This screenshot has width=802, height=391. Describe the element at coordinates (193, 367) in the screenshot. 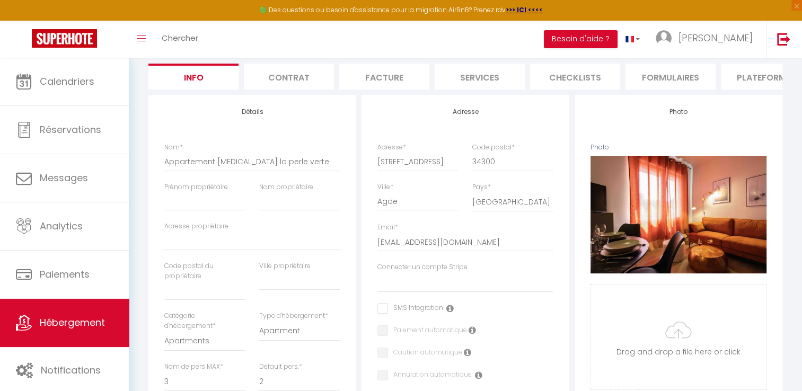

I see `label: Nom de pers MAX` at that location.